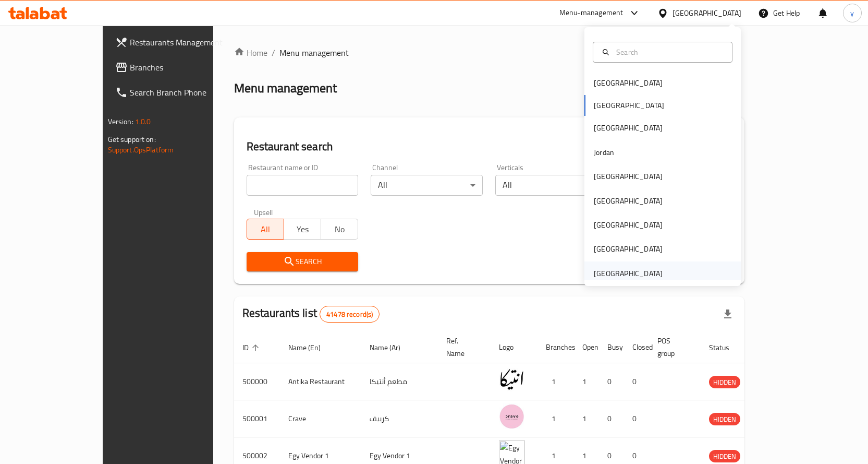 The height and width of the screenshot is (464, 868). I want to click on span: Search, so click(302, 261).